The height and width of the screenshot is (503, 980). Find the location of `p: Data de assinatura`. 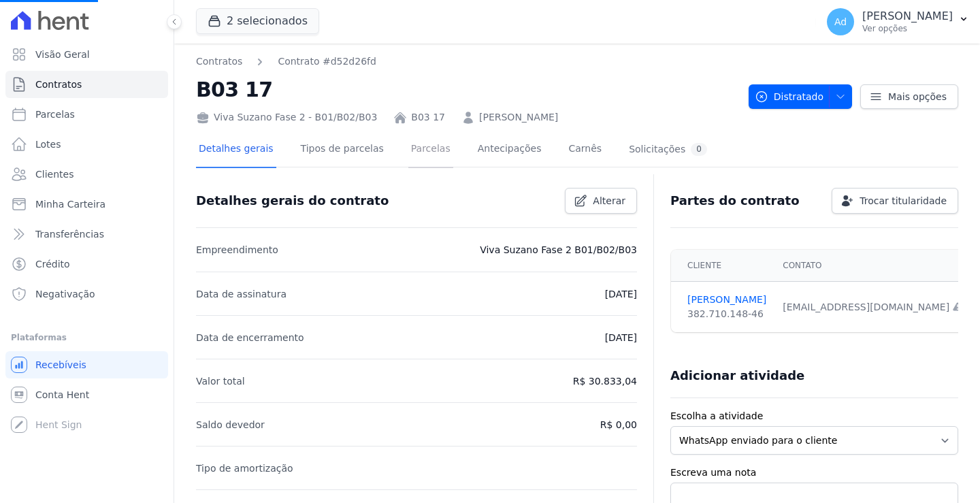

p: Data de assinatura is located at coordinates (241, 294).